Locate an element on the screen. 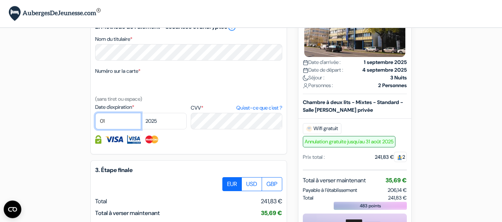 The image size is (502, 222). div: Basic radio toggle button group is located at coordinates (253, 184).